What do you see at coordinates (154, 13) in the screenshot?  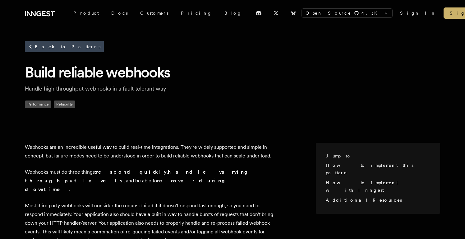 I see `a: Customers` at bounding box center [154, 13].